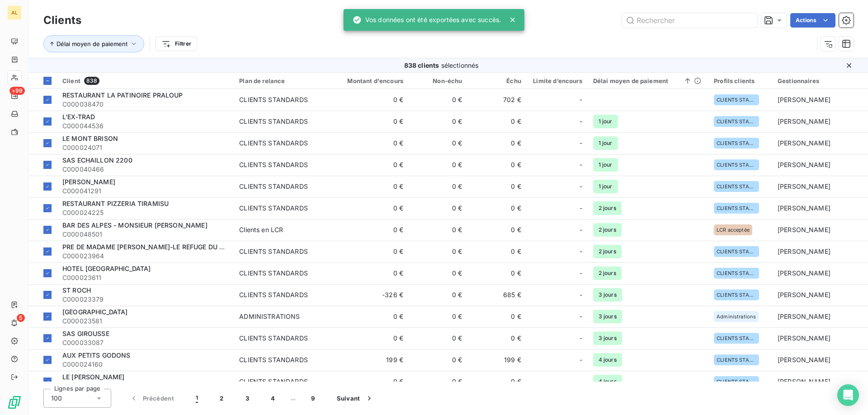 Image resolution: width=868 pixels, height=415 pixels. Describe the element at coordinates (122, 95) in the screenshot. I see `span: RESTAURANT LA PATINOIRE PRALOUP` at that location.